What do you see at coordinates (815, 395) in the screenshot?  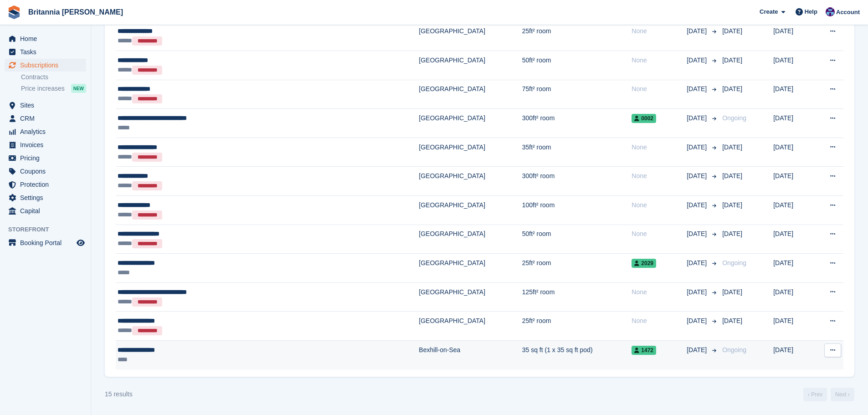 I see `a: Previous` at bounding box center [815, 395].